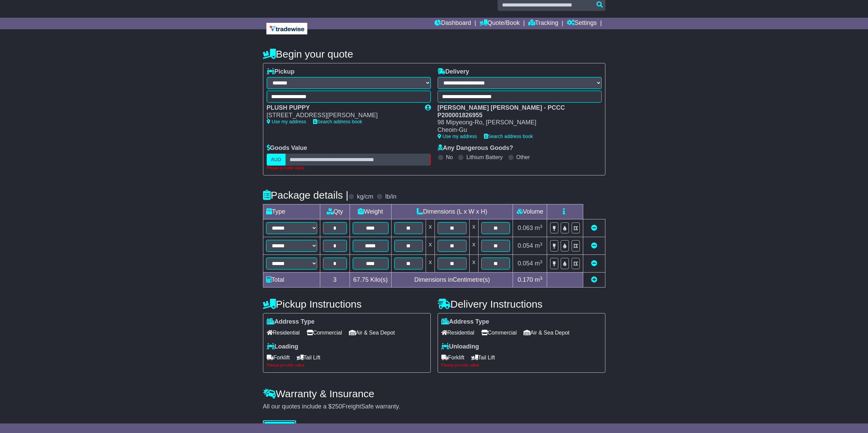 This screenshot has height=433, width=868. I want to click on td: Kilo(s), so click(370, 280).